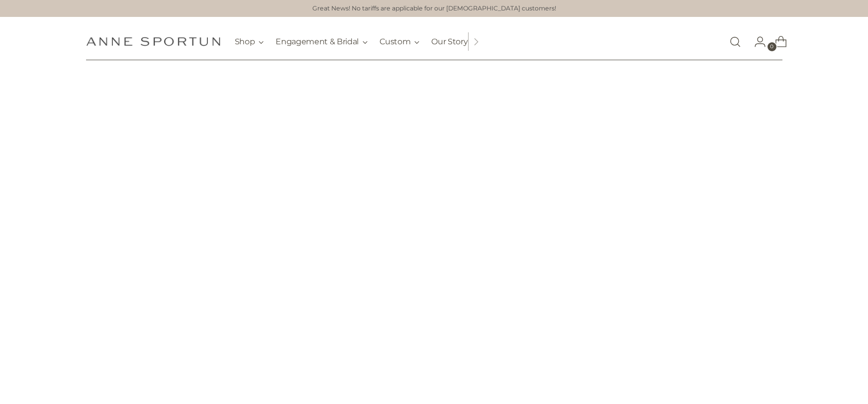 This screenshot has width=868, height=404. What do you see at coordinates (321, 42) in the screenshot?
I see `button: Engagement & Bridal` at bounding box center [321, 42].